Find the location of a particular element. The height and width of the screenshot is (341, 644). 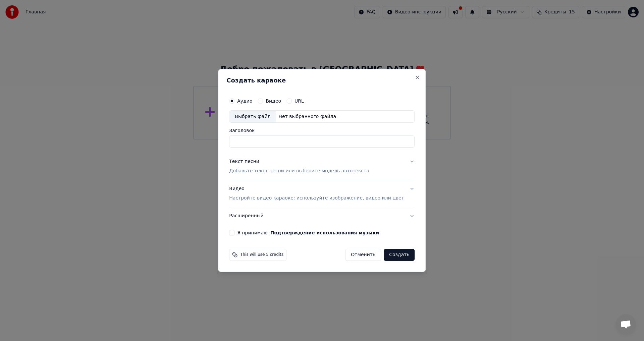

button: Расширенный is located at coordinates (322, 216).